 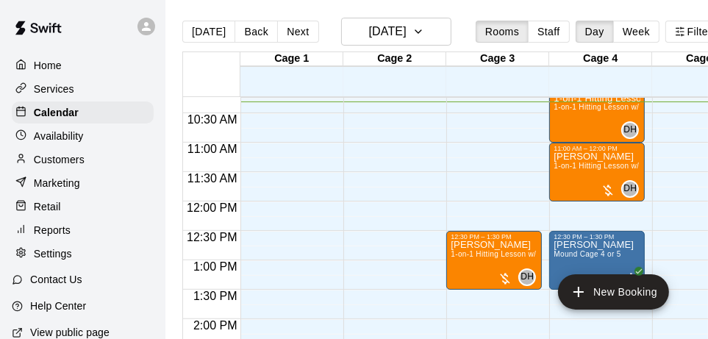 What do you see at coordinates (82, 136) in the screenshot?
I see `div: Availability` at bounding box center [82, 136].